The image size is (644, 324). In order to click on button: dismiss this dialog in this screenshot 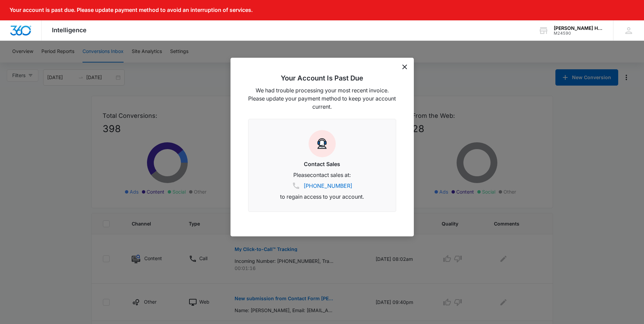, I will do `click(404, 67)`.